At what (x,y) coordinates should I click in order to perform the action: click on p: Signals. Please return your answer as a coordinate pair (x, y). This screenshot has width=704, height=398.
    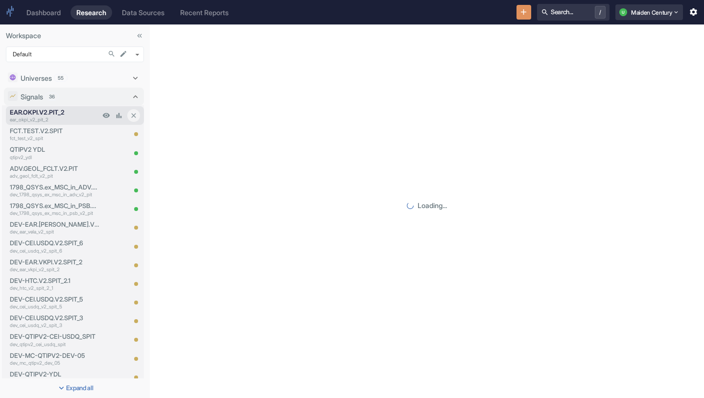
    Looking at the image, I should click on (32, 96).